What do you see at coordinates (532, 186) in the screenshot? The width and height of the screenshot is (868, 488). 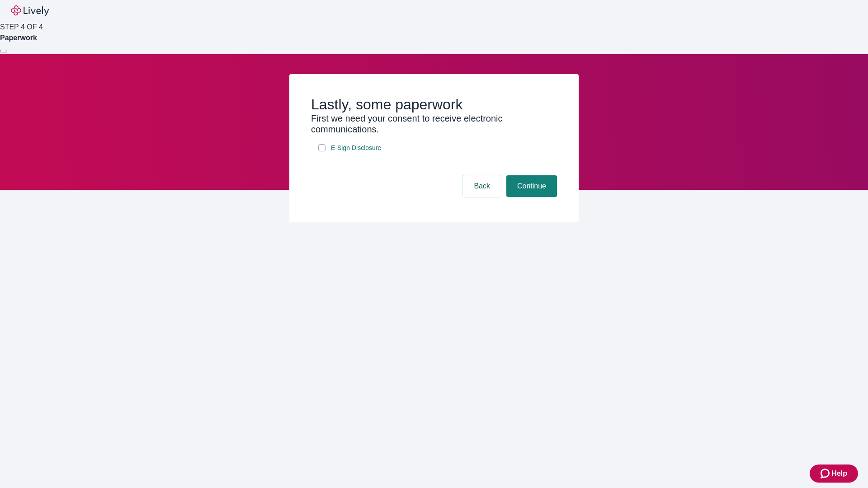 I see `button: Continue` at bounding box center [532, 186].